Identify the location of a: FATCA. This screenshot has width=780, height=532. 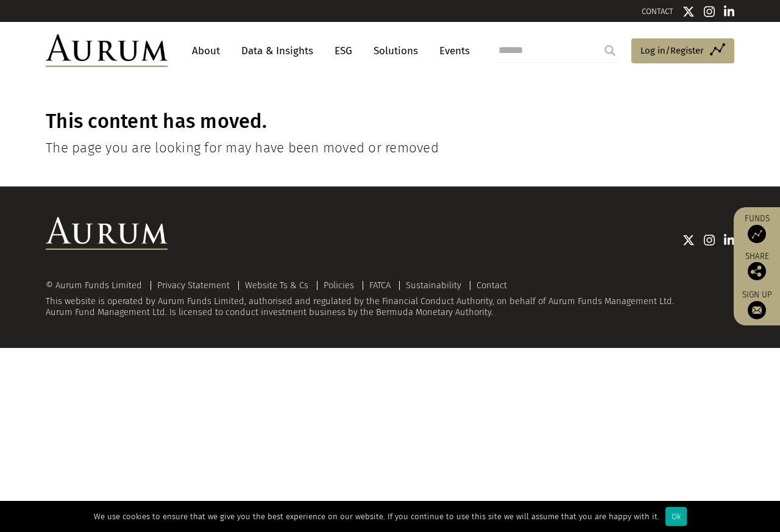
(380, 285).